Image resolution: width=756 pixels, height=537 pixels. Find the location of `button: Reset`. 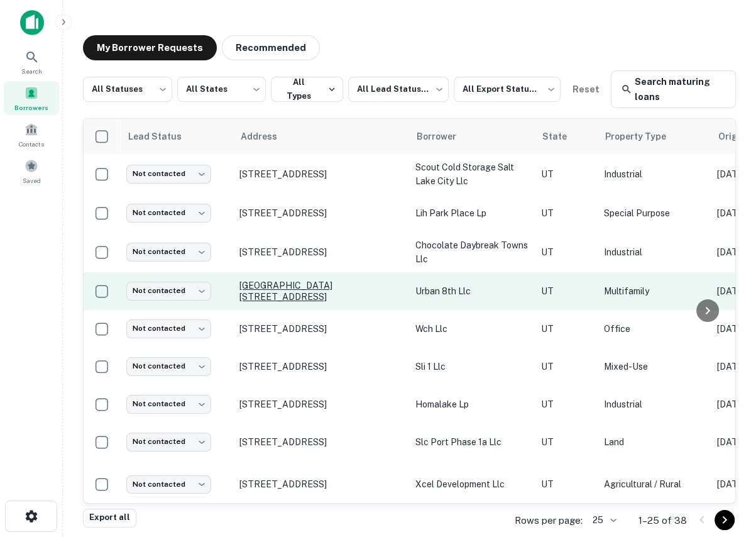

button: Reset is located at coordinates (586, 89).